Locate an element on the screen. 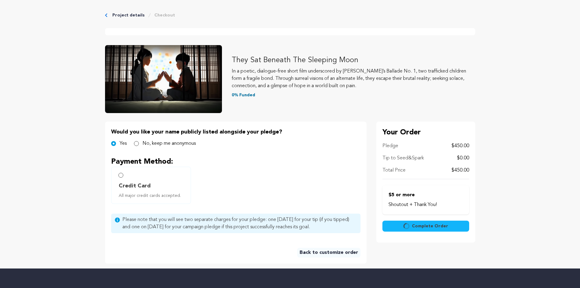  p: Your Order is located at coordinates (426, 133).